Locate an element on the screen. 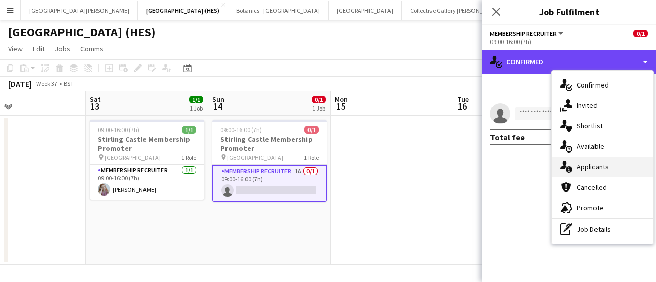  div: Available is located at coordinates (603, 147).